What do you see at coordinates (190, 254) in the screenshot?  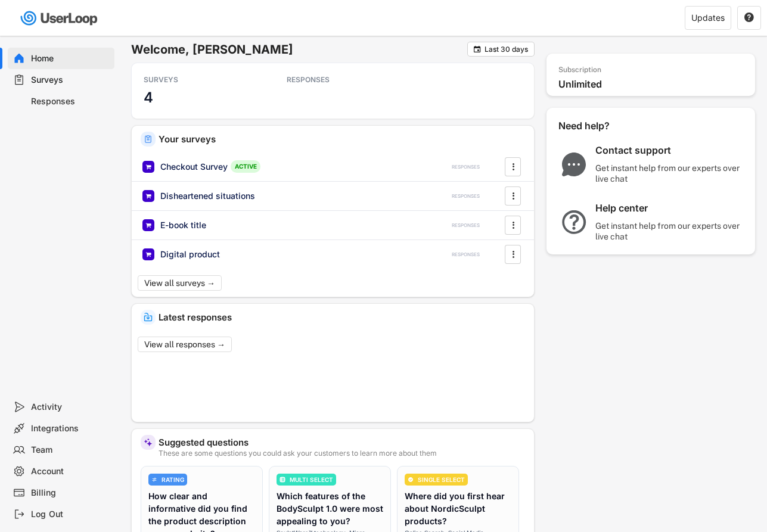 I see `div: Digital product` at bounding box center [190, 254].